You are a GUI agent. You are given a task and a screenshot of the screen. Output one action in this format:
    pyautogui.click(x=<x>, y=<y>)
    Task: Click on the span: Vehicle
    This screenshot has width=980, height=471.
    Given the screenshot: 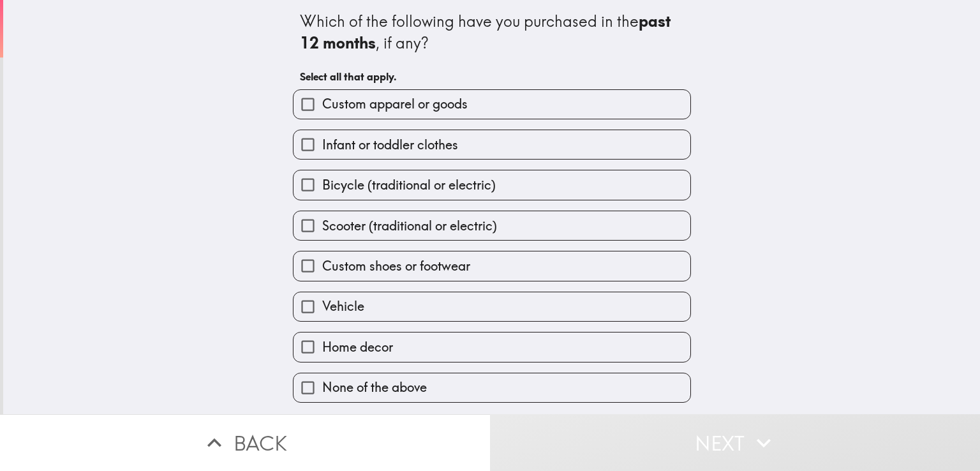 What is the action you would take?
    pyautogui.click(x=343, y=306)
    